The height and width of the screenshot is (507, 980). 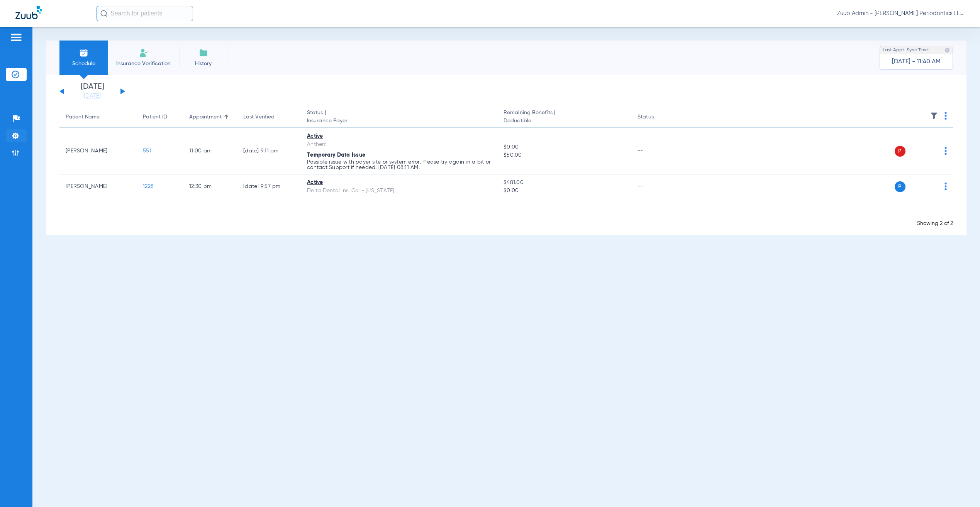 What do you see at coordinates (906, 50) in the screenshot?
I see `span: Last Appt. Sync Time:` at bounding box center [906, 50].